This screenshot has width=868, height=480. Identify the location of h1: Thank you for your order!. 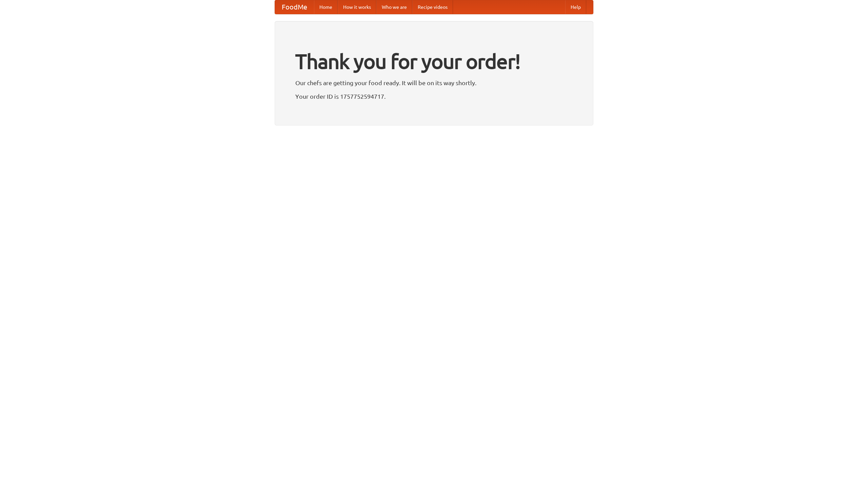
(434, 62).